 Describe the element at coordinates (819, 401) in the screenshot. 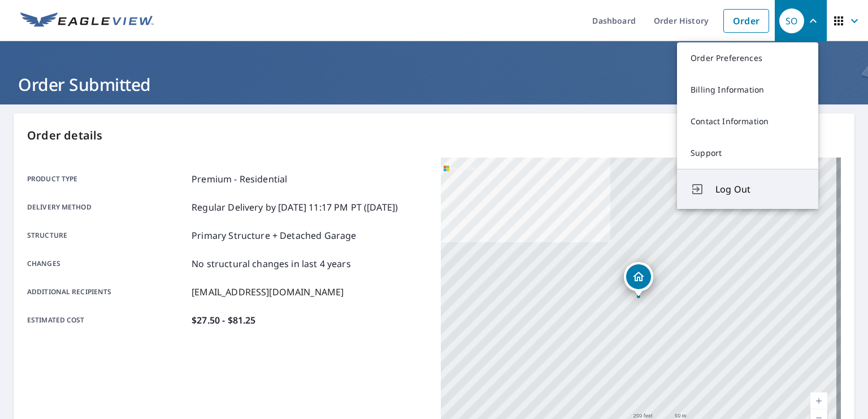

I see `a: Current Level 17, Zoom In` at that location.